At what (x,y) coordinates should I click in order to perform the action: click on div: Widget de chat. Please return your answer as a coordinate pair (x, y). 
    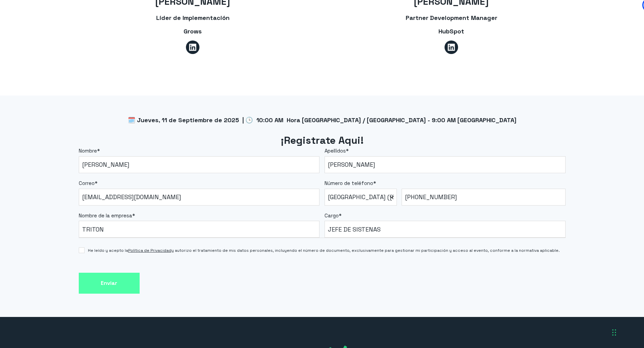
    Looking at the image, I should click on (583, 305).